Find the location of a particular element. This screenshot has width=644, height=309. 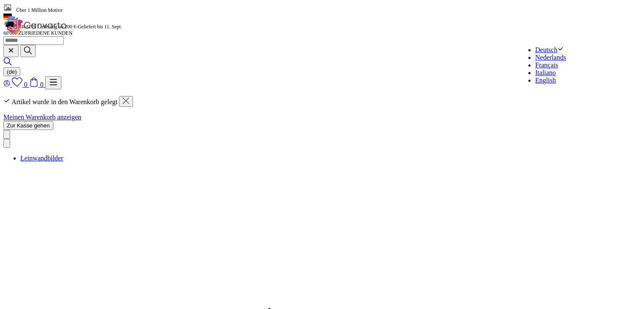

span: Geliefert bis 11. Sept. is located at coordinates (100, 27).